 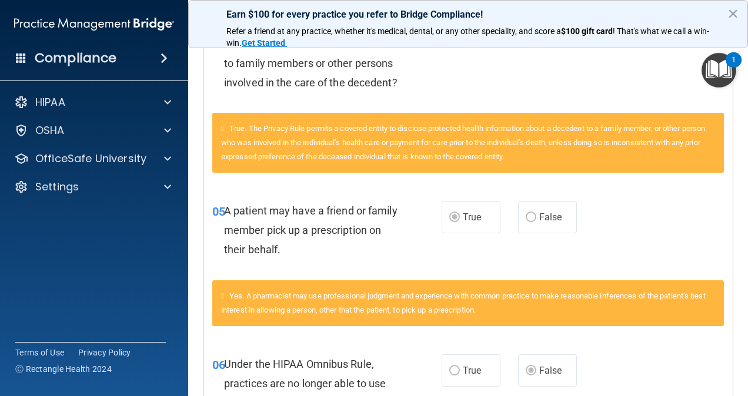 I want to click on button: Open Resource Center, 1 new notification, so click(x=719, y=70).